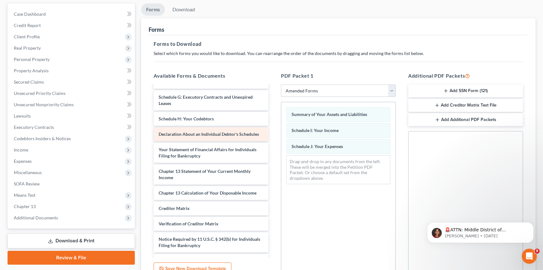  I want to click on span: Personal Property, so click(32, 59).